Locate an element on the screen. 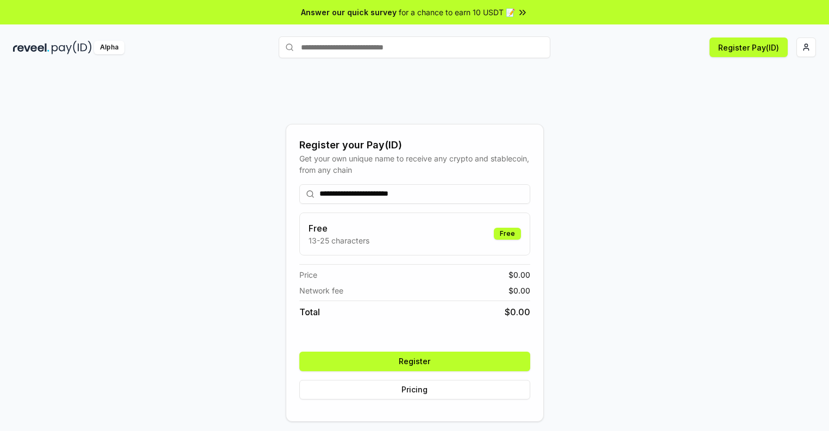 Image resolution: width=829 pixels, height=431 pixels. span: Network fee is located at coordinates (321, 290).